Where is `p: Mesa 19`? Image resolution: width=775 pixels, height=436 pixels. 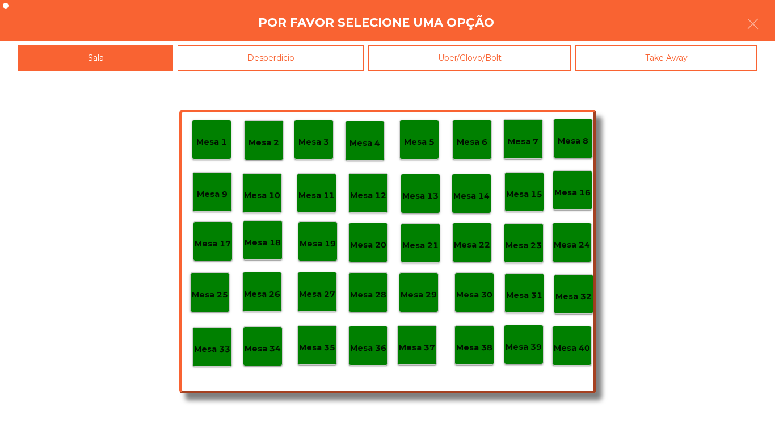
p: Mesa 19 is located at coordinates (318, 243).